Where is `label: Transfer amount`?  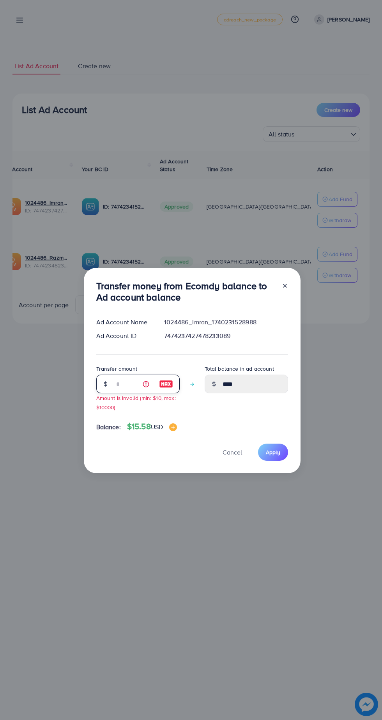
label: Transfer amount is located at coordinates (117, 369).